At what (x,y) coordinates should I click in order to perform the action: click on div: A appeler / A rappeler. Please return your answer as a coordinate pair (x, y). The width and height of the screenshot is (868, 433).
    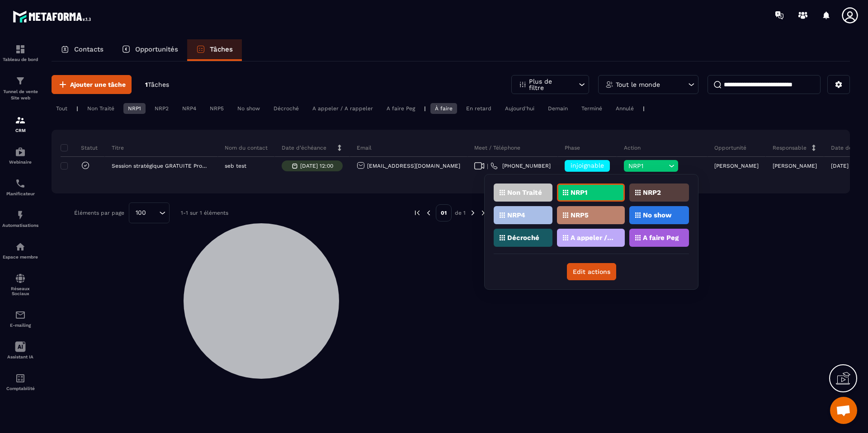
    Looking at the image, I should click on (343, 108).